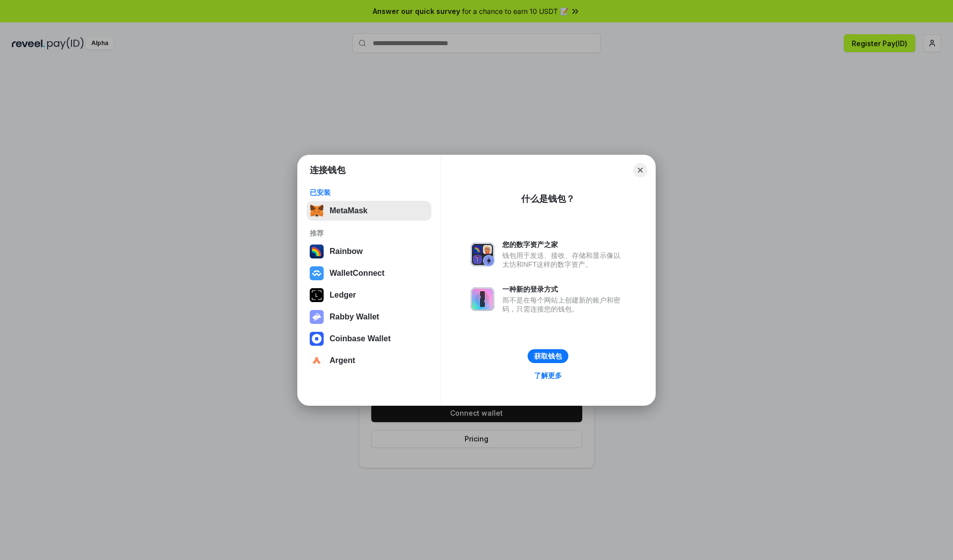 The height and width of the screenshot is (560, 953). I want to click on a: 了解更多, so click(548, 376).